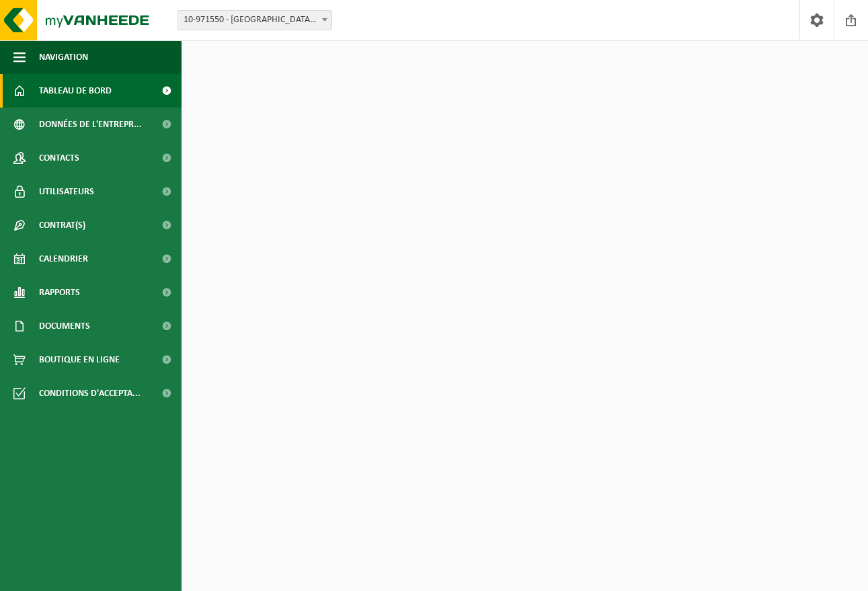 Image resolution: width=868 pixels, height=591 pixels. What do you see at coordinates (67, 191) in the screenshot?
I see `span: Utilisateurs` at bounding box center [67, 191].